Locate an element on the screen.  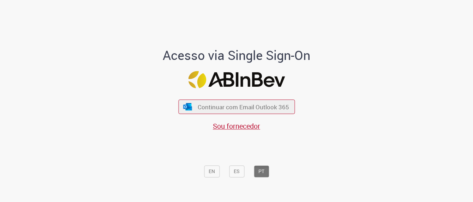
button: ES is located at coordinates (236, 172).